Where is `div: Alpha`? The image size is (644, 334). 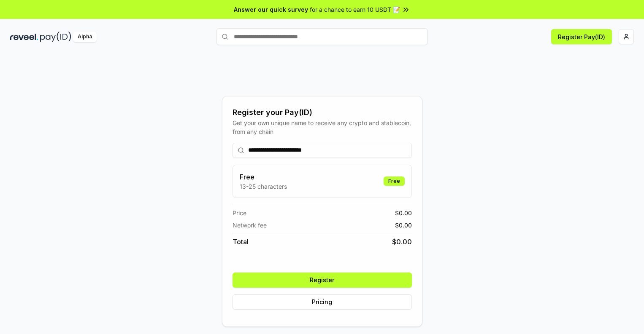 div: Alpha is located at coordinates (85, 37).